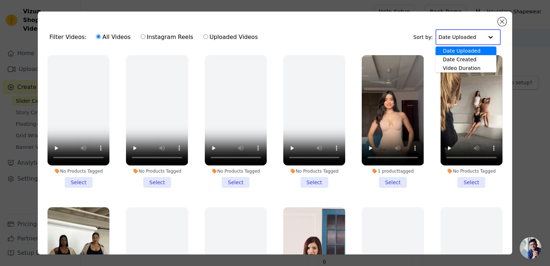  Describe the element at coordinates (503, 22) in the screenshot. I see `button: Close modal` at that location.